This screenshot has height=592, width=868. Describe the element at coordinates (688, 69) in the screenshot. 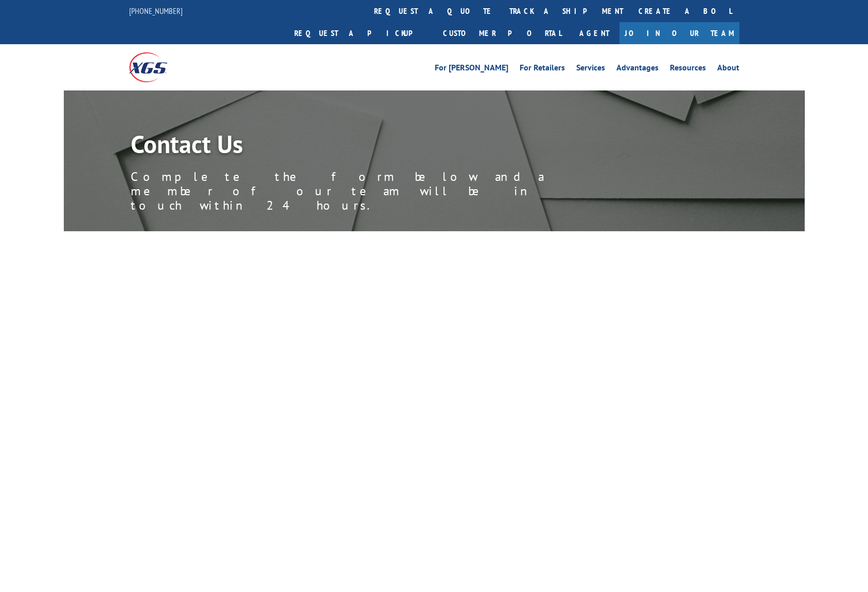

I see `a: Resources` at that location.